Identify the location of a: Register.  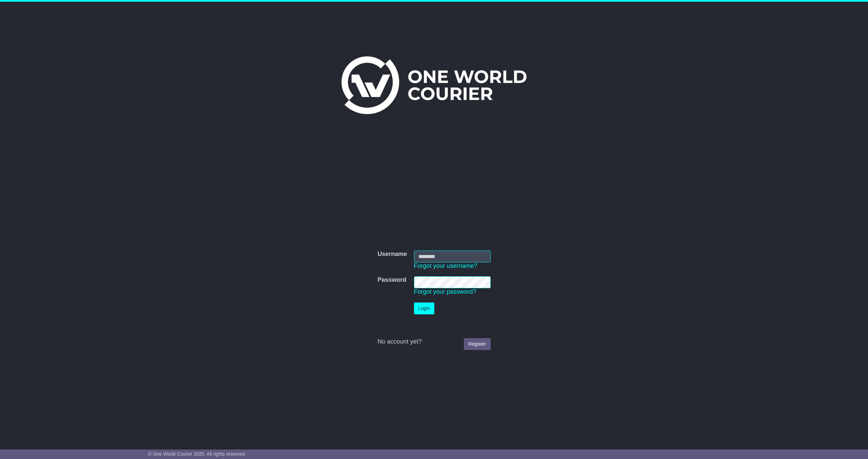
(477, 343).